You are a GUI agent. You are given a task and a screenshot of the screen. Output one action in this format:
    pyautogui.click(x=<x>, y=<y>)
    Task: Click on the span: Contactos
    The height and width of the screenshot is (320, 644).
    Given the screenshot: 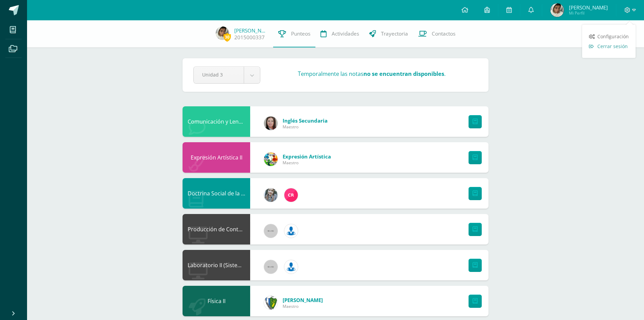 What is the action you would take?
    pyautogui.click(x=444, y=33)
    